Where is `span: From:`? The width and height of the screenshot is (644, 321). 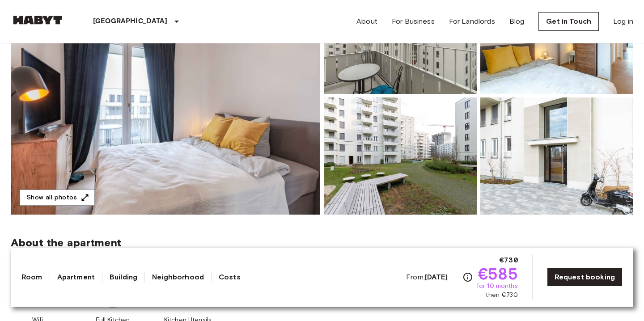
span: From: is located at coordinates (427, 277).